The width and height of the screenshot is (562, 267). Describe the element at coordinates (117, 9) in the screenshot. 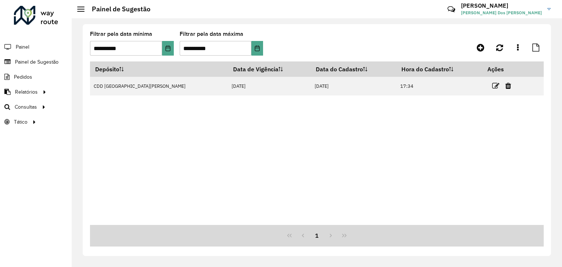

I see `h2: Painel de Sugestão` at that location.